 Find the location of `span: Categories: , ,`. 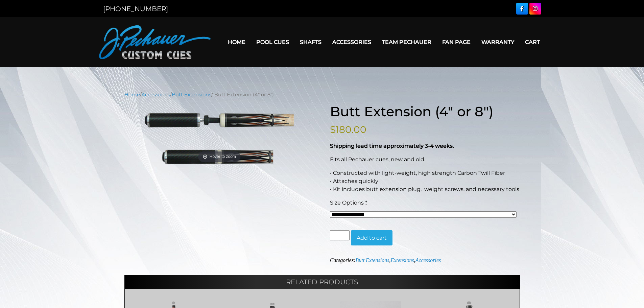

span: Categories: , , is located at coordinates (386, 260).